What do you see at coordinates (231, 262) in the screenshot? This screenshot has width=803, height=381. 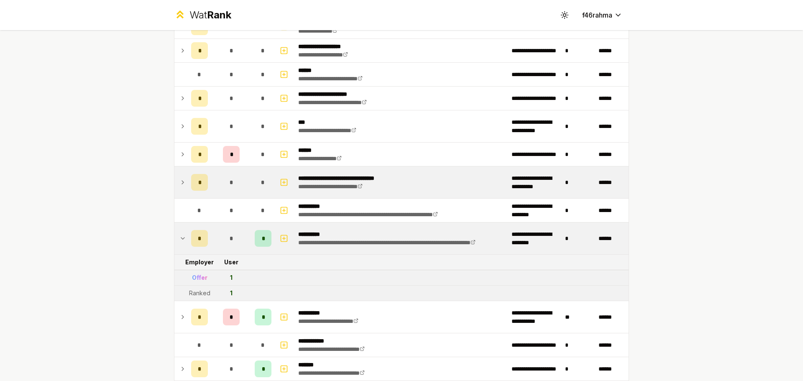 I see `td: User` at bounding box center [231, 262].